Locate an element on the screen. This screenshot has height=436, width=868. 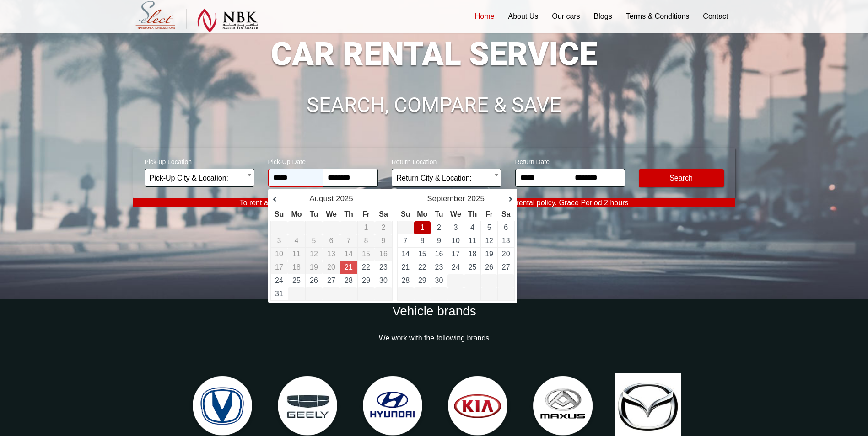
a: 1 is located at coordinates (423, 227).